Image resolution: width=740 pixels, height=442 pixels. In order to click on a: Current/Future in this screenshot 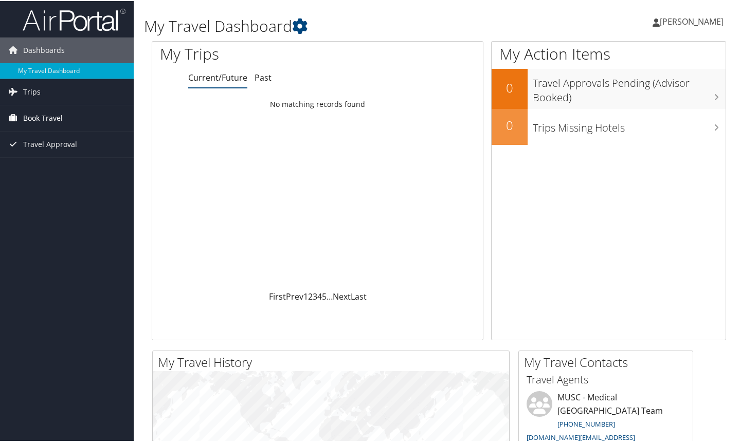, I will do `click(217, 77)`.